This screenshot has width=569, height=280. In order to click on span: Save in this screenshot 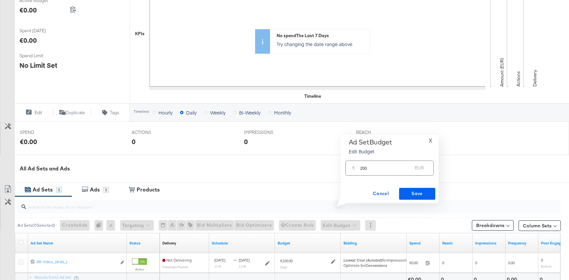, I will do `click(417, 194)`.